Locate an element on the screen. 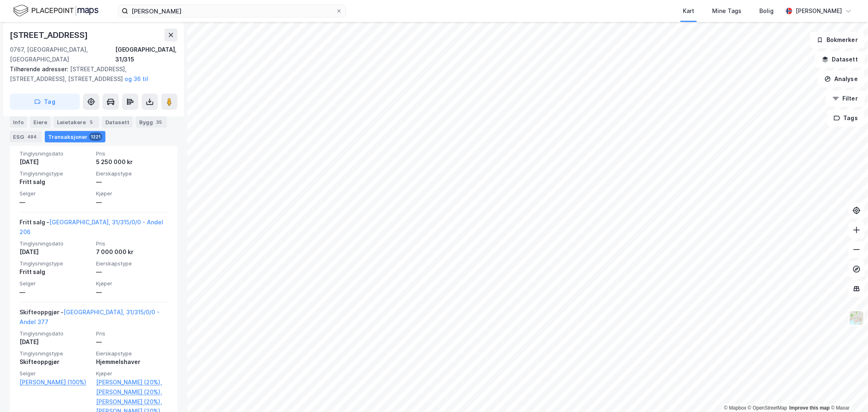  img: Z is located at coordinates (857, 318).